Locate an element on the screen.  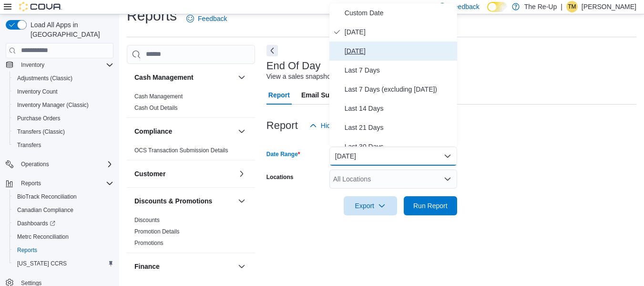
span: Run Report is located at coordinates (430, 206).